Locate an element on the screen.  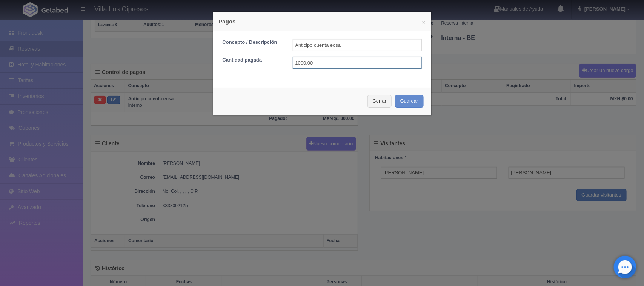
label: Concepto / Descripción is located at coordinates (252, 42).